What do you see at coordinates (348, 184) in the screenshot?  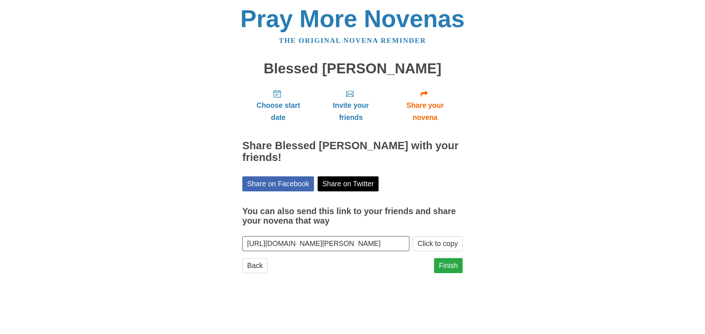 I see `a: Share on Twitter` at bounding box center [348, 184].